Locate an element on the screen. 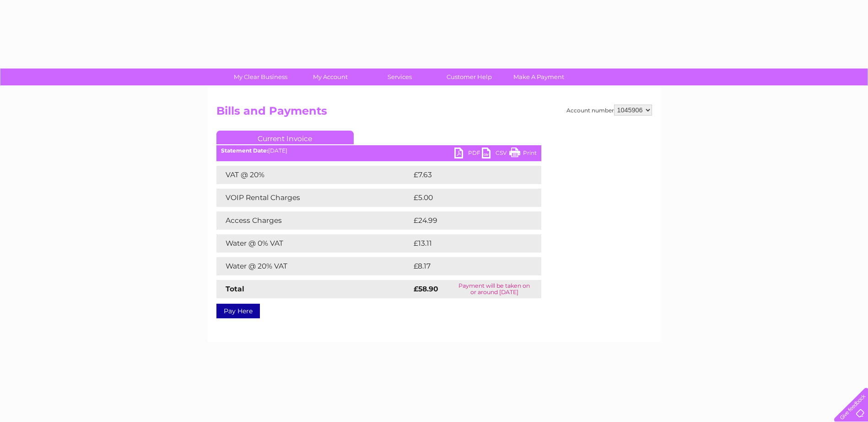 This screenshot has width=868, height=422. a: Services is located at coordinates (400, 77).